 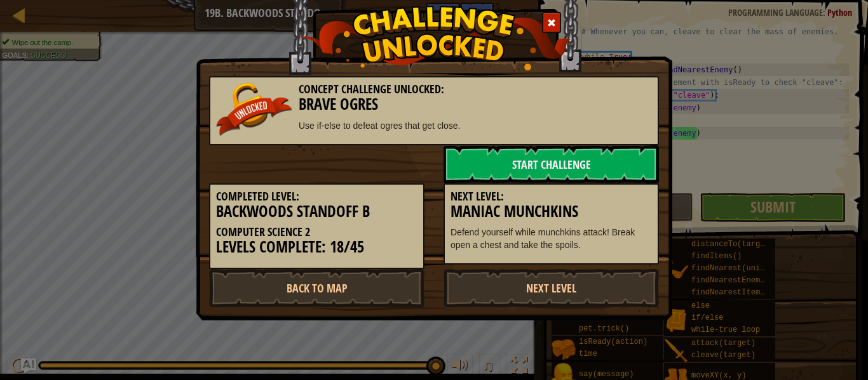 I want to click on h3: Levels Complete: 18/45, so click(x=317, y=247).